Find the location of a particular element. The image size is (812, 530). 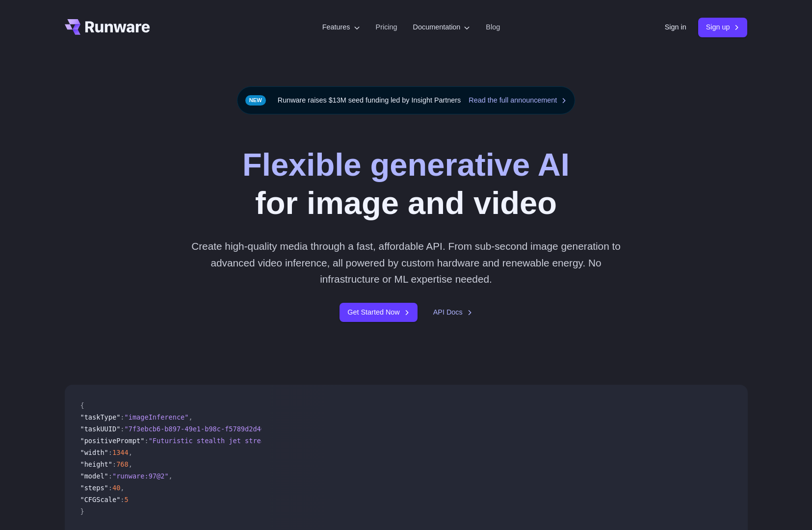

strong: Flexible generative AI is located at coordinates (406, 164).